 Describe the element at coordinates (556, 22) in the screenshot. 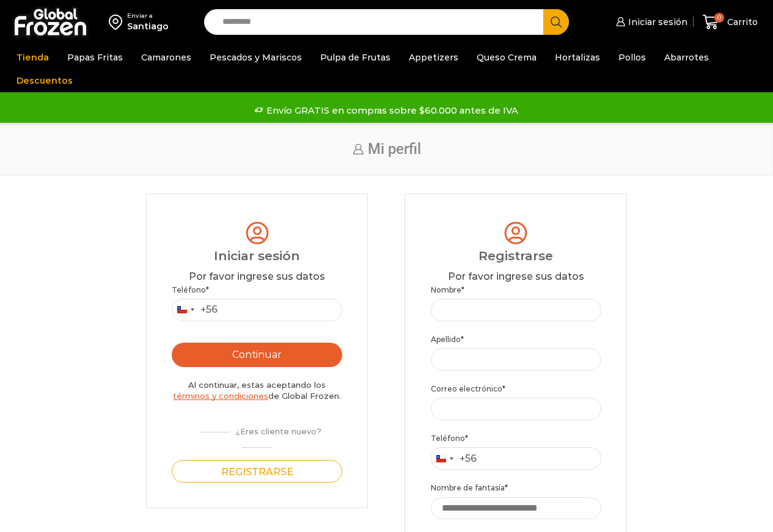

I see `button: Search button` at that location.